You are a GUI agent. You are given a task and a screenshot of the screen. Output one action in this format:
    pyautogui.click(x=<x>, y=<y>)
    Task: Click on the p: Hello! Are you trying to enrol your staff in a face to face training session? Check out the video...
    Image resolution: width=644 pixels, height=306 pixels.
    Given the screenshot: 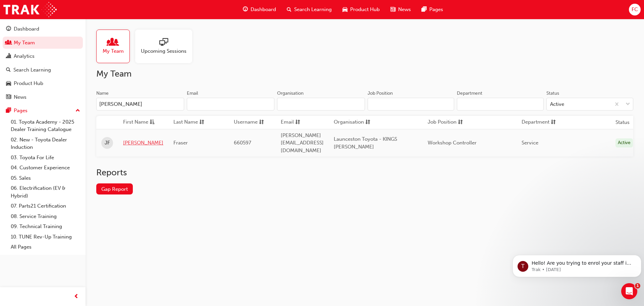 What is the action you would take?
    pyautogui.click(x=73, y=23)
    